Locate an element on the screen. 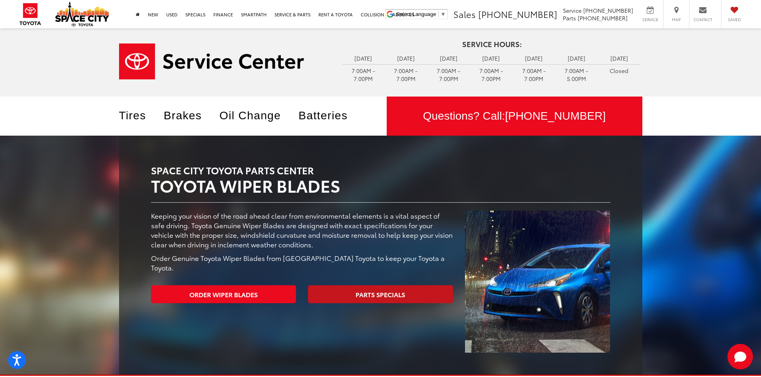  span: Space City Toyota Parts Center is located at coordinates (232, 170).